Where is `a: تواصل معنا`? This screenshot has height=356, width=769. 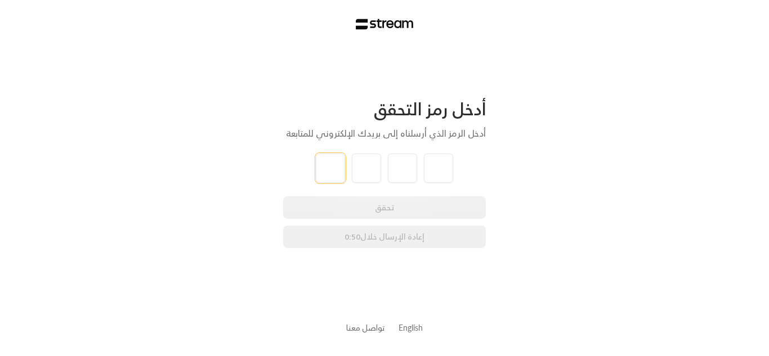 a: تواصل معنا is located at coordinates (365, 328).